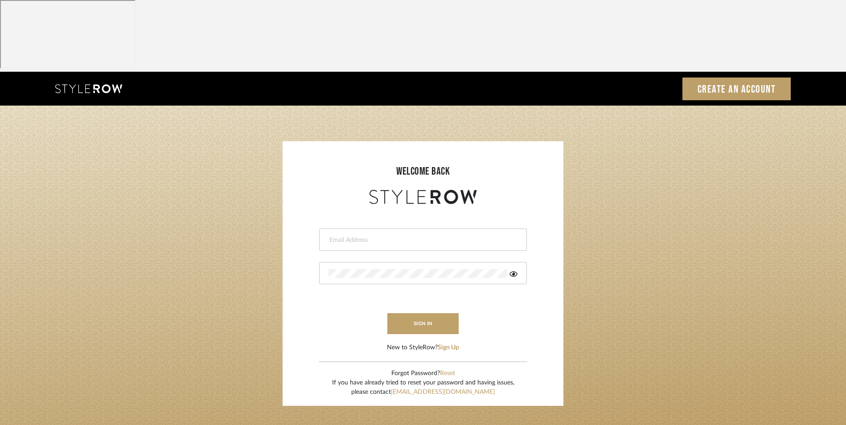 This screenshot has height=425, width=846. I want to click on div: Forgot Password?, so click(423, 373).